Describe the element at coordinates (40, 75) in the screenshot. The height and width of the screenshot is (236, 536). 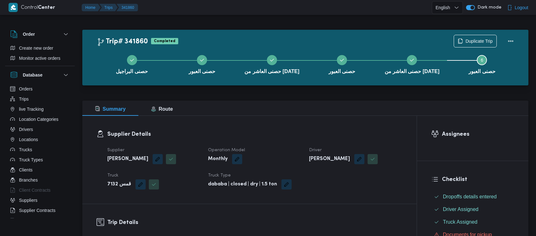
I see `button: Database` at that location.